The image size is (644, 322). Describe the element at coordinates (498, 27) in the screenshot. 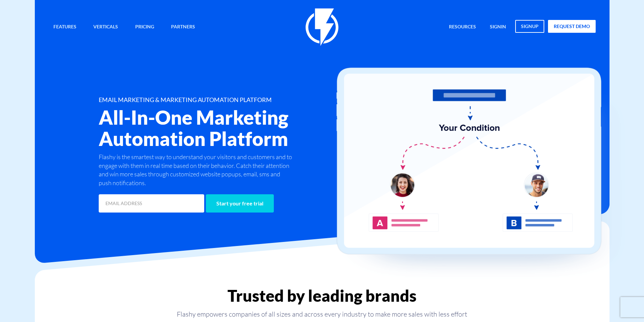

I see `a: signin` at that location.